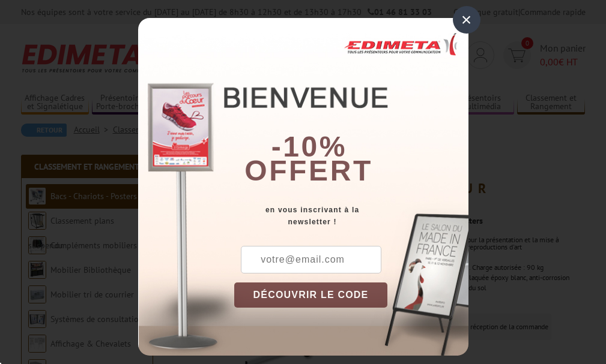 This screenshot has height=364, width=606. I want to click on button: DÉCOUVRIR LE CODE, so click(312, 295).